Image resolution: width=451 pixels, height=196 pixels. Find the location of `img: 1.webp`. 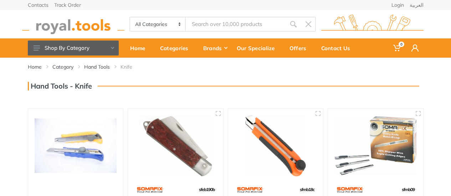

img: 1.webp is located at coordinates (44, 190).